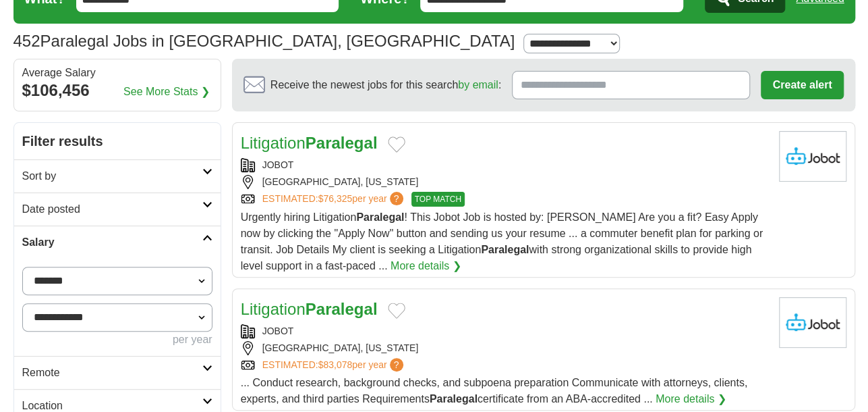  I want to click on a: ESTIMATED:$83,078per year?, so click(334, 364).